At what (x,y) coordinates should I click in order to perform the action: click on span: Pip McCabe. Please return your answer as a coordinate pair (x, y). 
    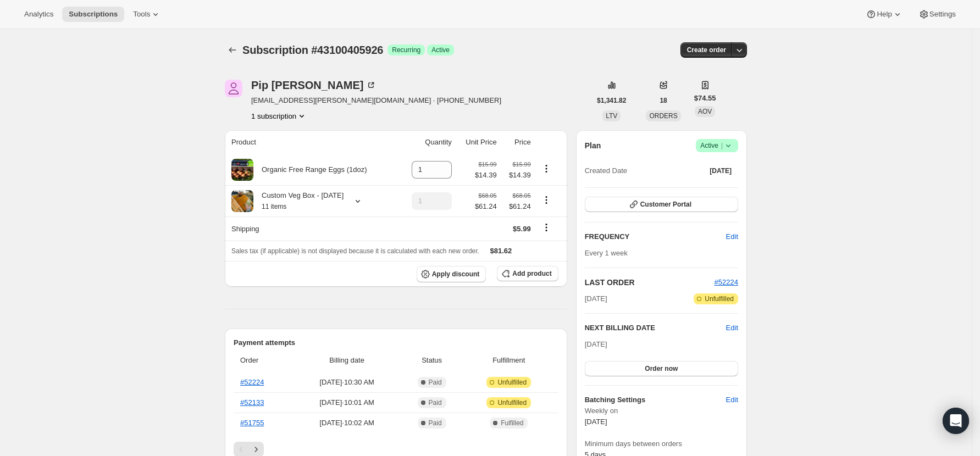
    Looking at the image, I should click on (234, 88).